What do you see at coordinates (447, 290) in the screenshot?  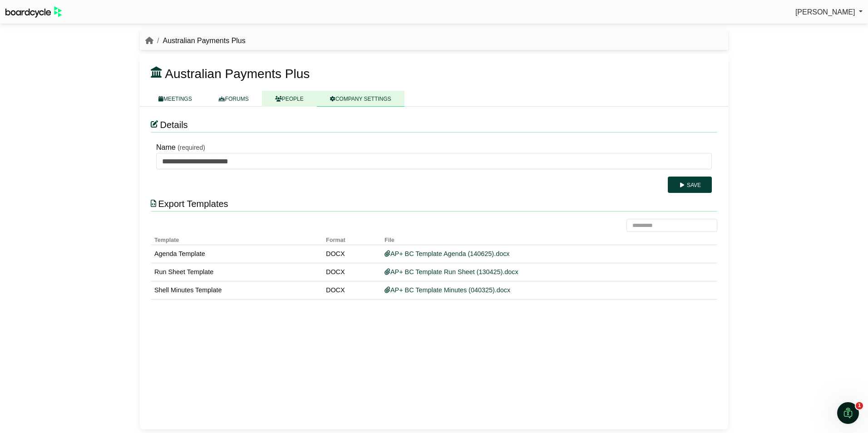 I see `a: AP+ BC Template Minutes (040325).docx` at bounding box center [447, 290].